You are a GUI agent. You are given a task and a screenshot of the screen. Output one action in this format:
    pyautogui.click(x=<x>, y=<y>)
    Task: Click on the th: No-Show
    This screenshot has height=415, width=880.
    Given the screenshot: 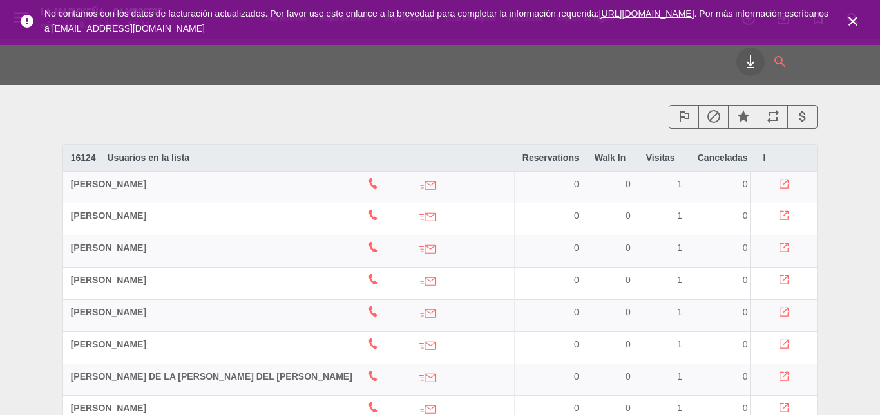 What is the action you would take?
    pyautogui.click(x=782, y=158)
    